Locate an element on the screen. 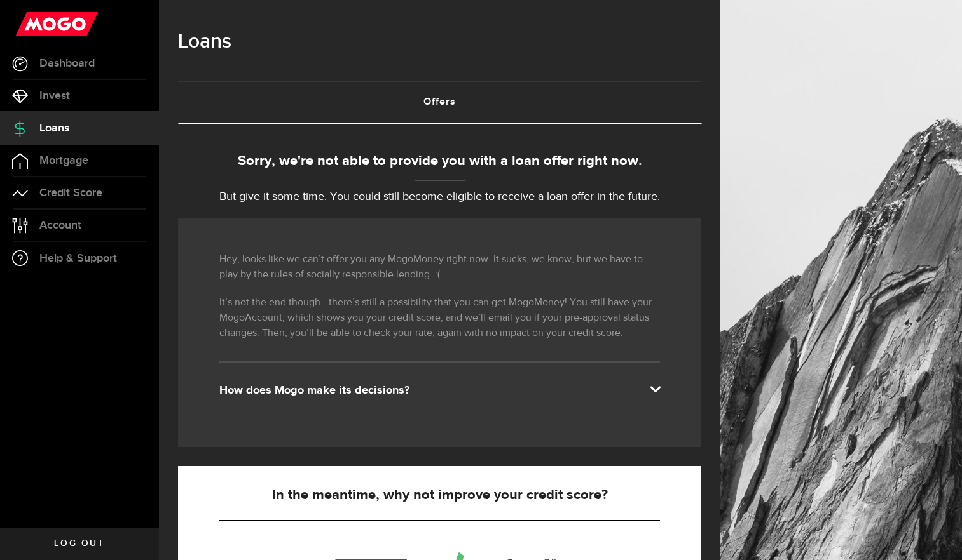 This screenshot has height=560, width=962. a: Offers is located at coordinates (440, 102).